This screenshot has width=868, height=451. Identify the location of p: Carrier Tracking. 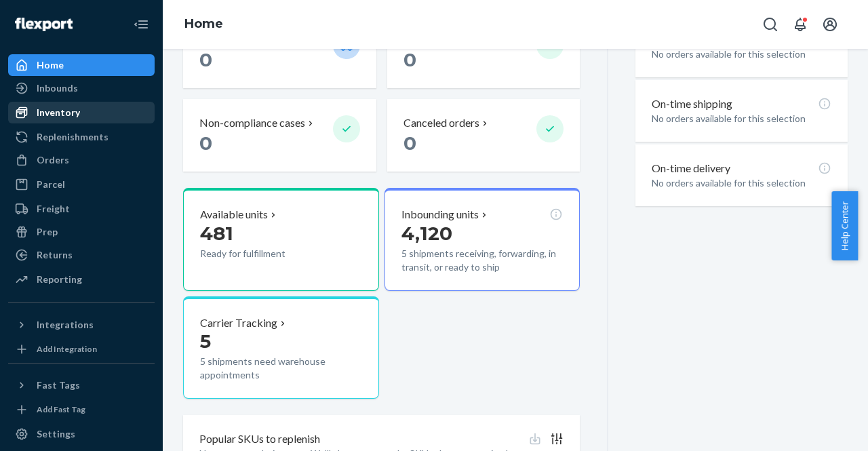
(239, 322).